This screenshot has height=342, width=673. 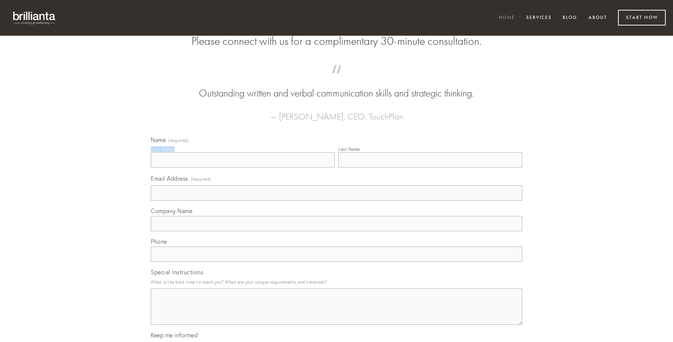 I want to click on span: Company Name, so click(x=171, y=211).